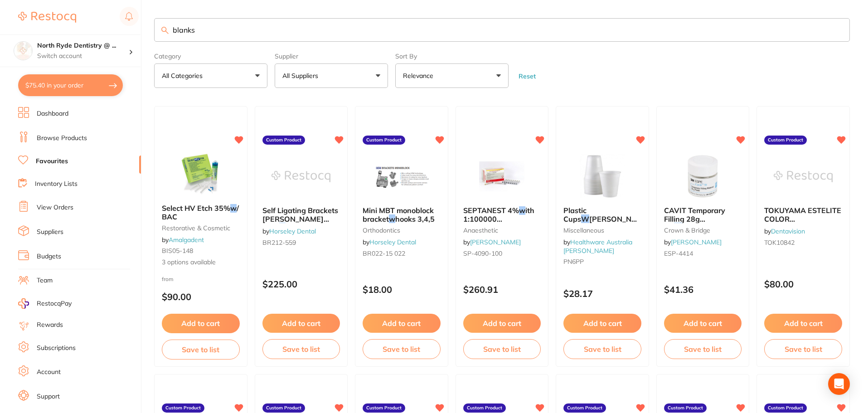 The image size is (868, 413). Describe the element at coordinates (201, 212) in the screenshot. I see `b: Select HV Etch 35% w/ BAC` at that location.